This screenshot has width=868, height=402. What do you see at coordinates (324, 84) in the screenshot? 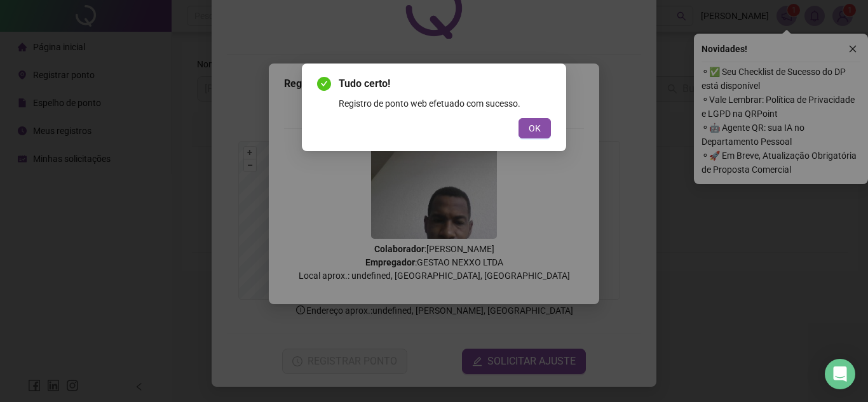
I see `span: check-circle` at bounding box center [324, 84].